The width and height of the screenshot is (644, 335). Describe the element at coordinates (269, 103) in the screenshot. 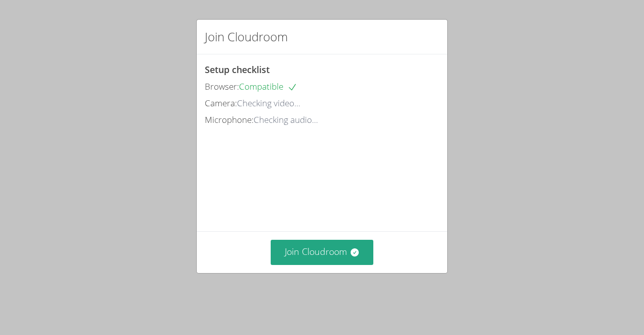

I see `span: Checking video...` at that location.